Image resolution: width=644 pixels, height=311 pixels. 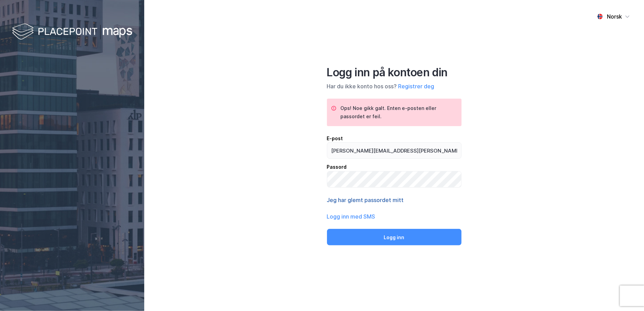 What do you see at coordinates (627, 294) in the screenshot?
I see `div: Kontrollprogram for chat` at bounding box center [627, 294].